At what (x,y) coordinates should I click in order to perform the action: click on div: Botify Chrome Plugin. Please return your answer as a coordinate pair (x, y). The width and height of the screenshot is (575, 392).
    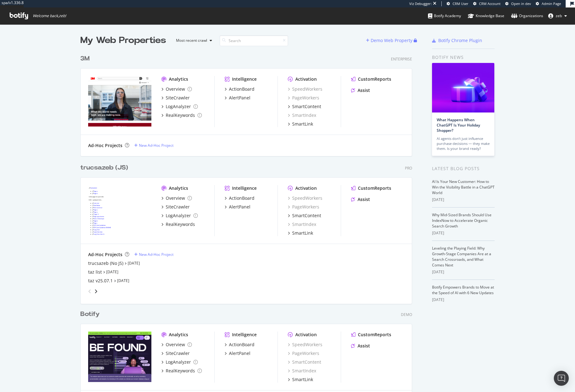
    Looking at the image, I should click on (460, 41).